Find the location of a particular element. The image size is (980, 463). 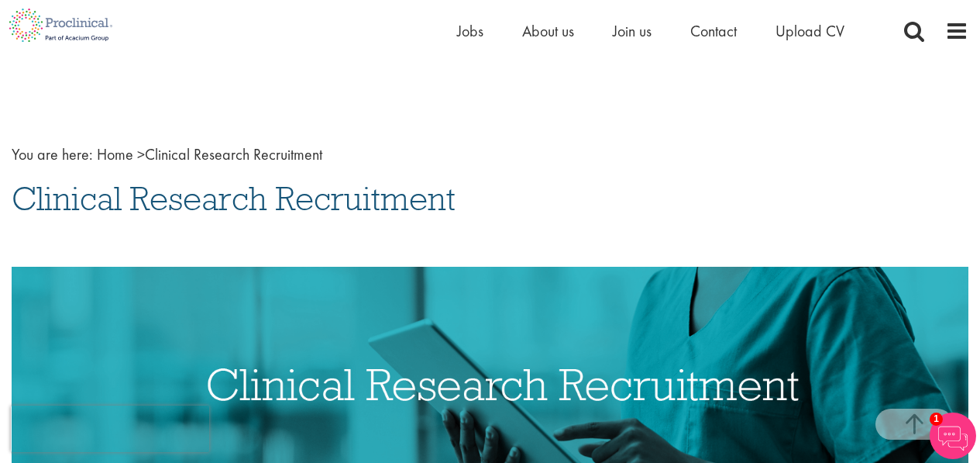

span: You are here: is located at coordinates (52, 155).